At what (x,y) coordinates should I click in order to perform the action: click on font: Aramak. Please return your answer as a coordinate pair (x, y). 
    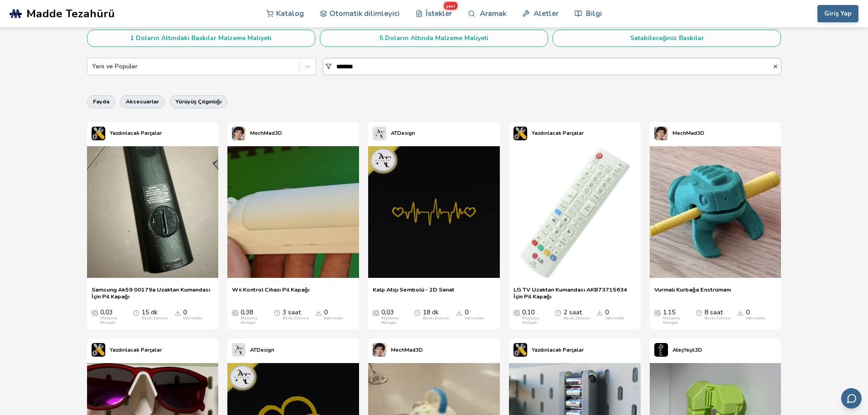
    Looking at the image, I should click on (493, 13).